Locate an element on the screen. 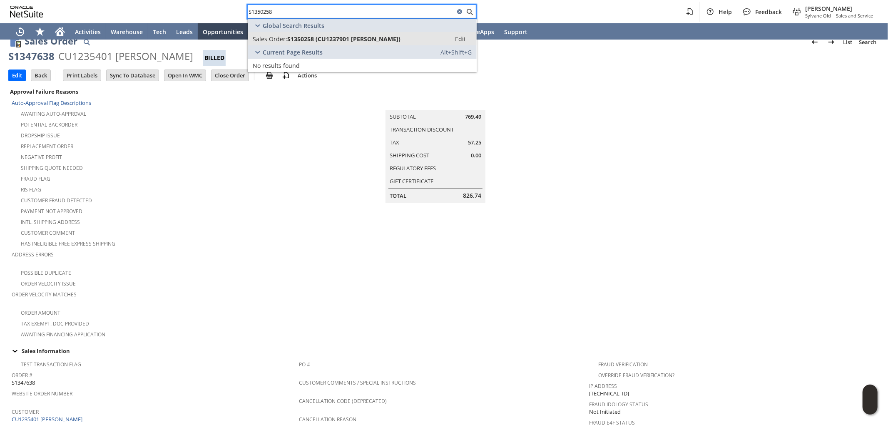 Image resolution: width=888 pixels, height=425 pixels. a: Subtotal is located at coordinates (402, 117).